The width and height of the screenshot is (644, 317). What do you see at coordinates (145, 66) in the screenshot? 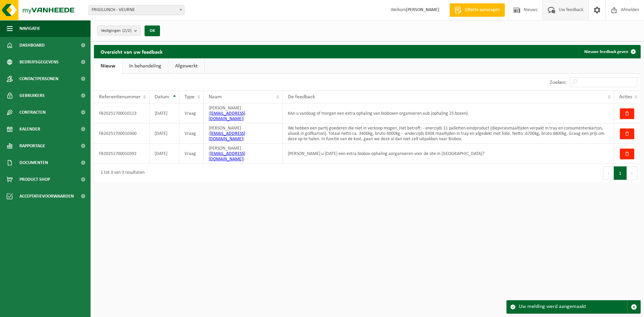
I see `a: In behandeling` at bounding box center [145, 66].